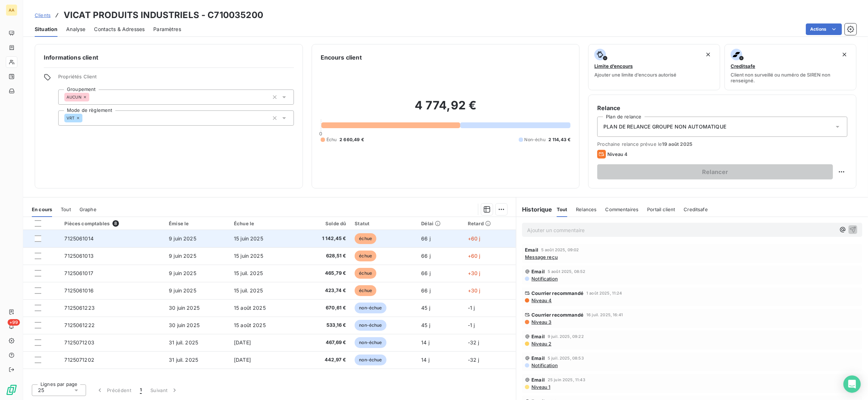  Describe the element at coordinates (119, 30) in the screenshot. I see `span: Contacts & Adresses` at that location.